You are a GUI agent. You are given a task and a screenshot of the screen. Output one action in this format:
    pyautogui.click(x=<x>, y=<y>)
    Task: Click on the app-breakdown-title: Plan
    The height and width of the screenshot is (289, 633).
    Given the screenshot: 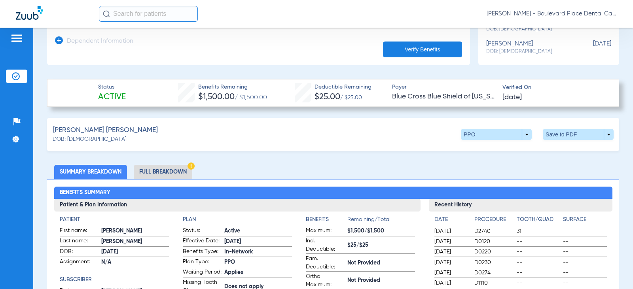 What is the action you would take?
    pyautogui.click(x=237, y=220)
    